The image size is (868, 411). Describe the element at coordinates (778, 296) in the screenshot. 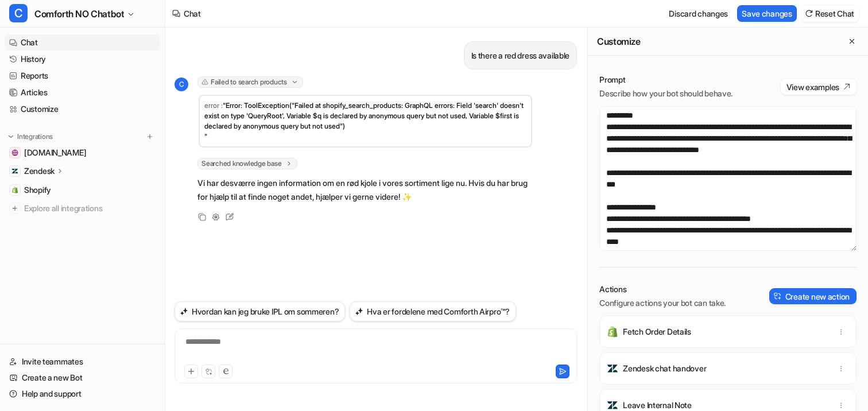

I see `img: create-action-icon.svg` at that location.